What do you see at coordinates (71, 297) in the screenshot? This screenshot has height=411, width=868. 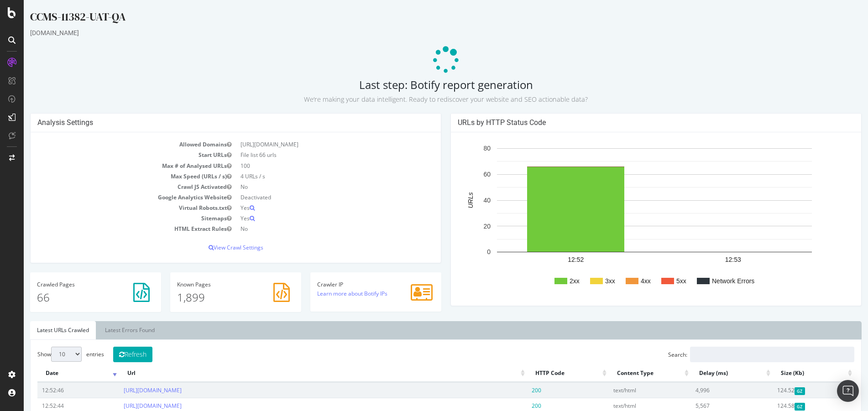 I see `p: 66` at bounding box center [71, 297].